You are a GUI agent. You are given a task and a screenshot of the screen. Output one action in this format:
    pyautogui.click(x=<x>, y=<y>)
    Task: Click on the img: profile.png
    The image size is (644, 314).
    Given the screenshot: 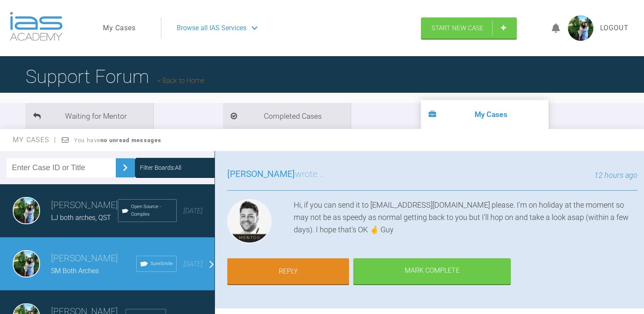 What is the action you would take?
    pyautogui.click(x=580, y=28)
    